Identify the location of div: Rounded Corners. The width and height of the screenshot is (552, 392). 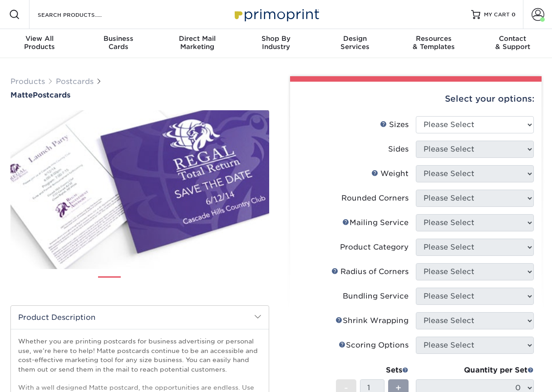
(375, 198).